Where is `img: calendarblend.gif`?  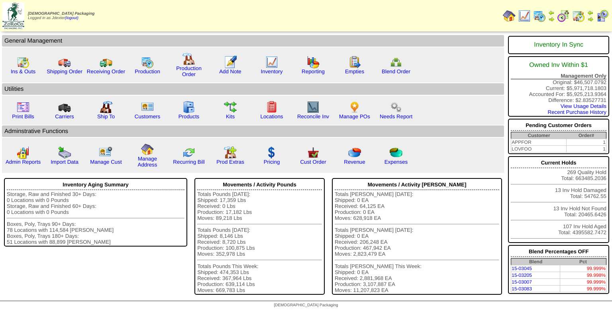
img: calendarblend.gif is located at coordinates (564, 16).